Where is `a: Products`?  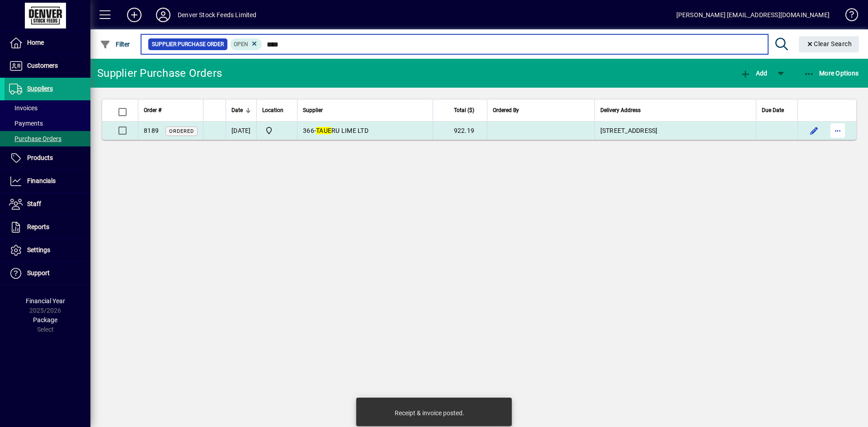
a: Products is located at coordinates (48, 158).